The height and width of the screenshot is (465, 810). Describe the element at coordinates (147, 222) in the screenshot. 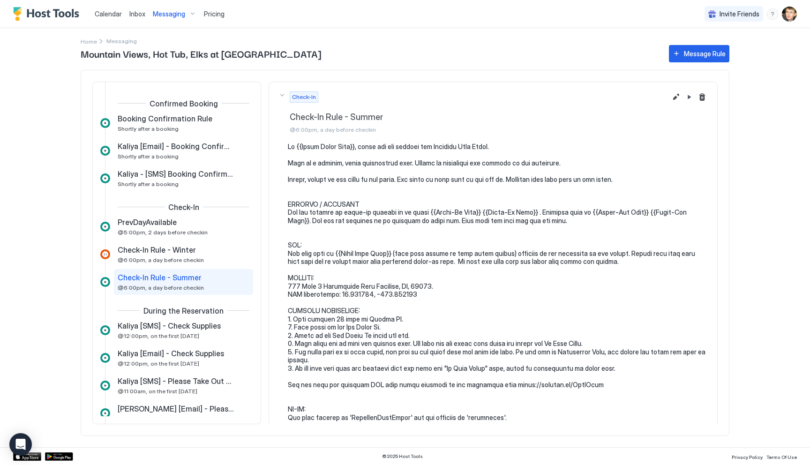

I see `span: PrevDayAvailable` at that location.